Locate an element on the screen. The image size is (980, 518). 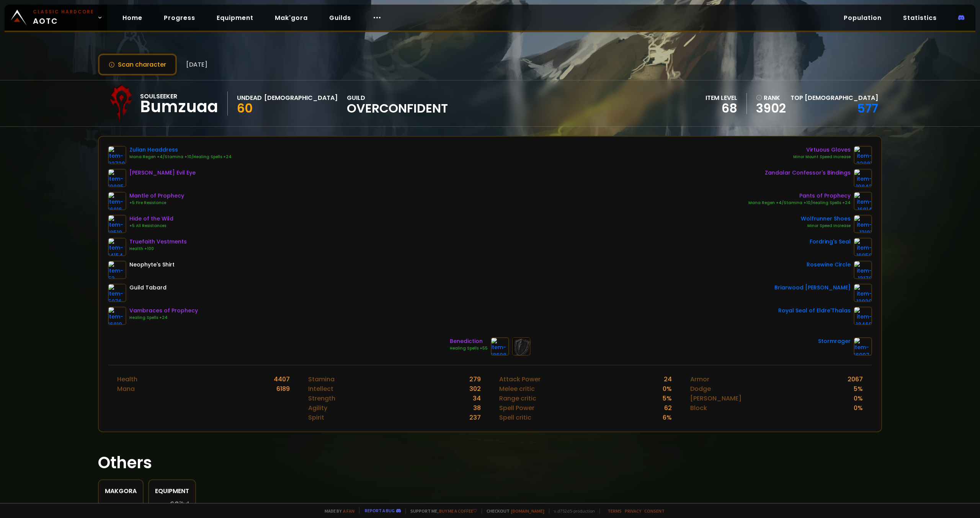
div: 302 is located at coordinates (475, 389).